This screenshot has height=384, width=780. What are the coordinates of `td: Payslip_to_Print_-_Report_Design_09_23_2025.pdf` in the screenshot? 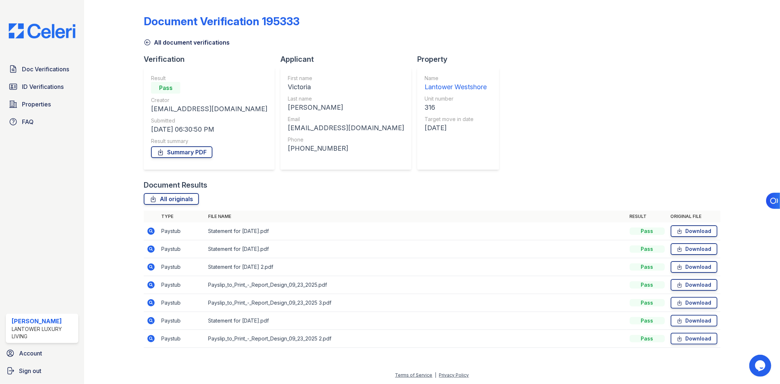 It's located at (416, 285).